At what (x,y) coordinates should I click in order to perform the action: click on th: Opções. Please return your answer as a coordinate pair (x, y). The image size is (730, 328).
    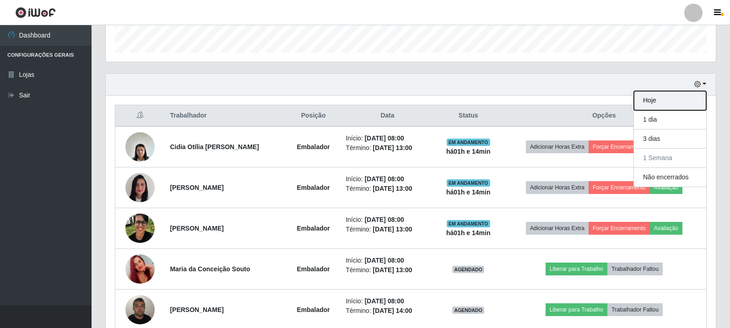
    Looking at the image, I should click on (604, 116).